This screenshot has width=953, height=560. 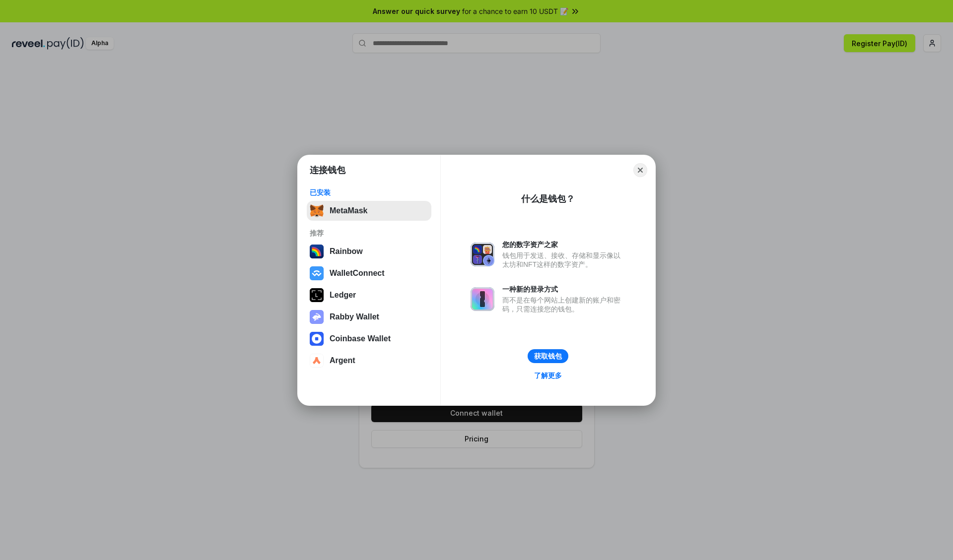 What do you see at coordinates (369, 317) in the screenshot?
I see `button: Rabby Wallet` at bounding box center [369, 317].